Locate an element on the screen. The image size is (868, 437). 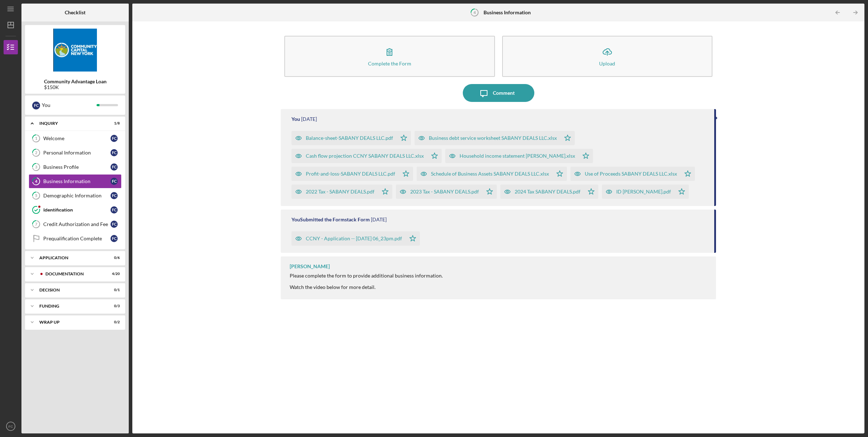
div: 0 / 6 is located at coordinates (113, 258).